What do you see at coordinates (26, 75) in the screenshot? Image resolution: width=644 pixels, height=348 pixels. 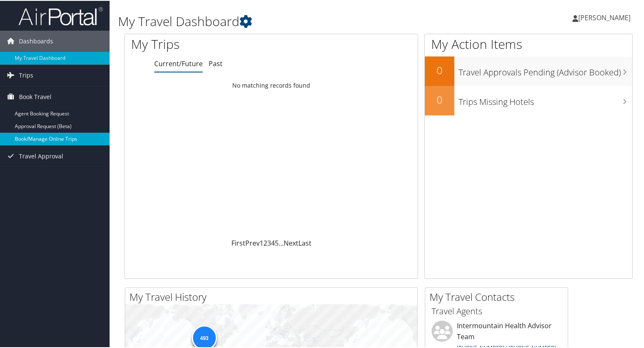 I see `span: Trips` at bounding box center [26, 75].